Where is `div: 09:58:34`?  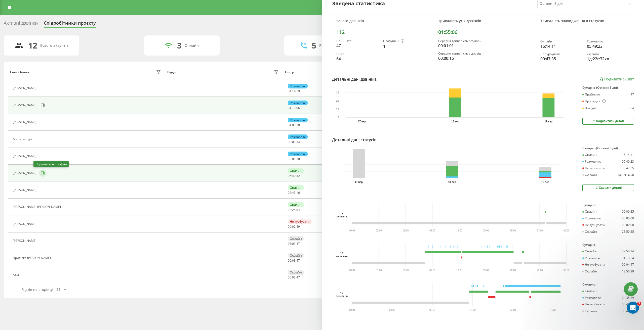 div: 09:58:34 is located at coordinates (628, 251).